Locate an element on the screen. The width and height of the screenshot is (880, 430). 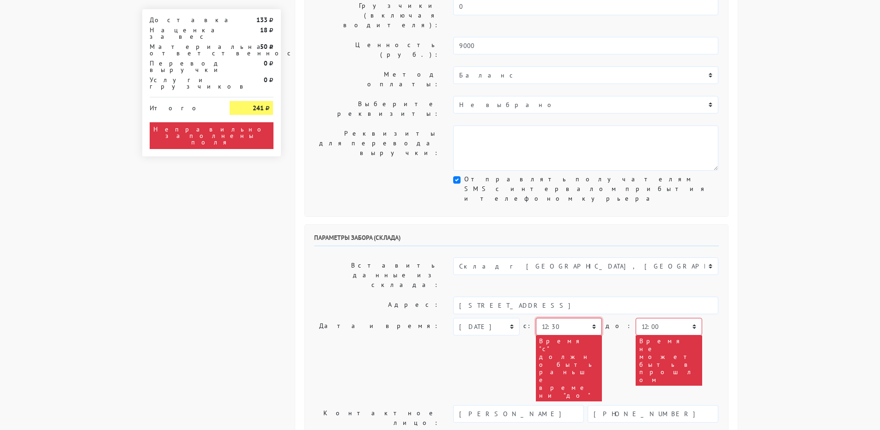
div: Доставка is located at coordinates (183, 20).